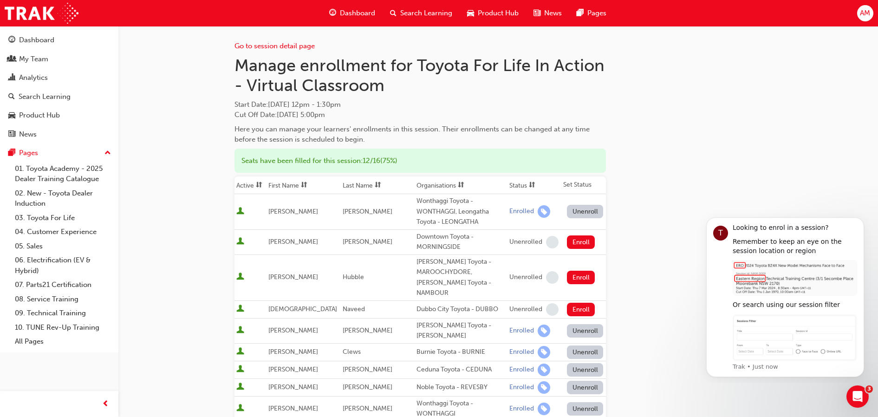  What do you see at coordinates (461, 212) in the screenshot?
I see `div: Wonthaggi Toyota - WONTHAGGI, Leongatha Toyota - LEONGATHA` at bounding box center [461, 212].